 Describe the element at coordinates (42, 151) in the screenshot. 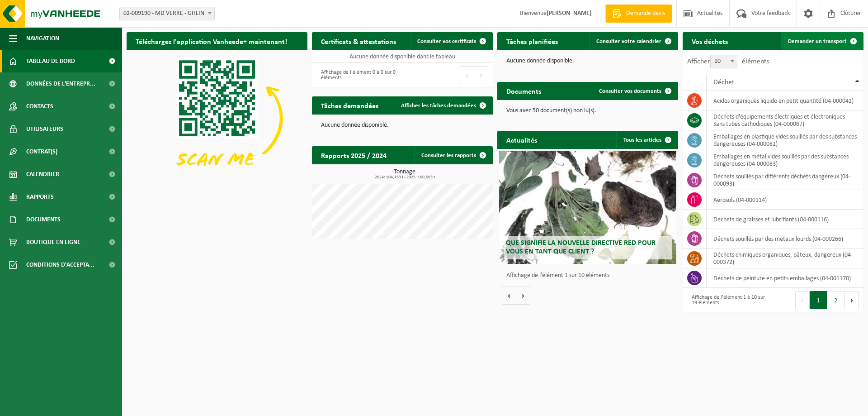

I see `span: Contrat(s)` at that location.